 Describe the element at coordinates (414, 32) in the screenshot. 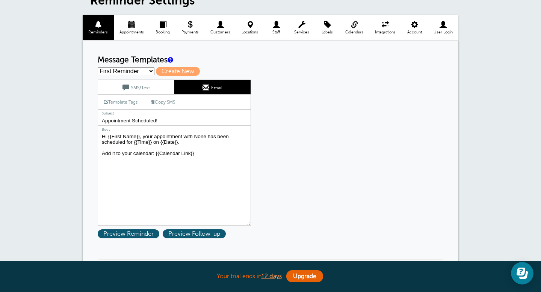

I see `span: Account` at that location.